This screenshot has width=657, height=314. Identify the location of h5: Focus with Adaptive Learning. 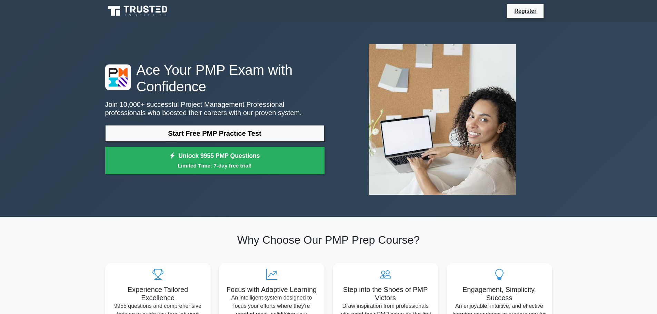
(272, 290).